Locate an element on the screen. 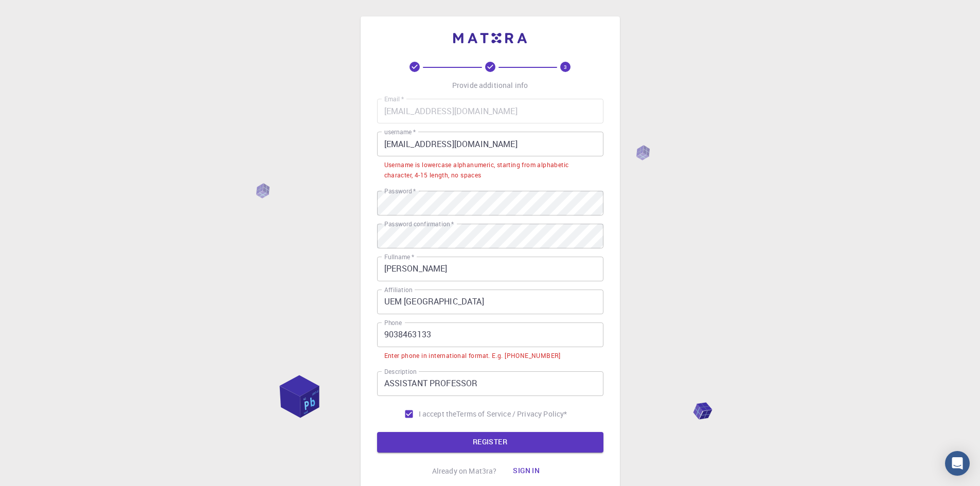  div: Username is lowercase alphanumeric, starting from alphabetic character, 4-15 length, no spaces is located at coordinates (490, 171).